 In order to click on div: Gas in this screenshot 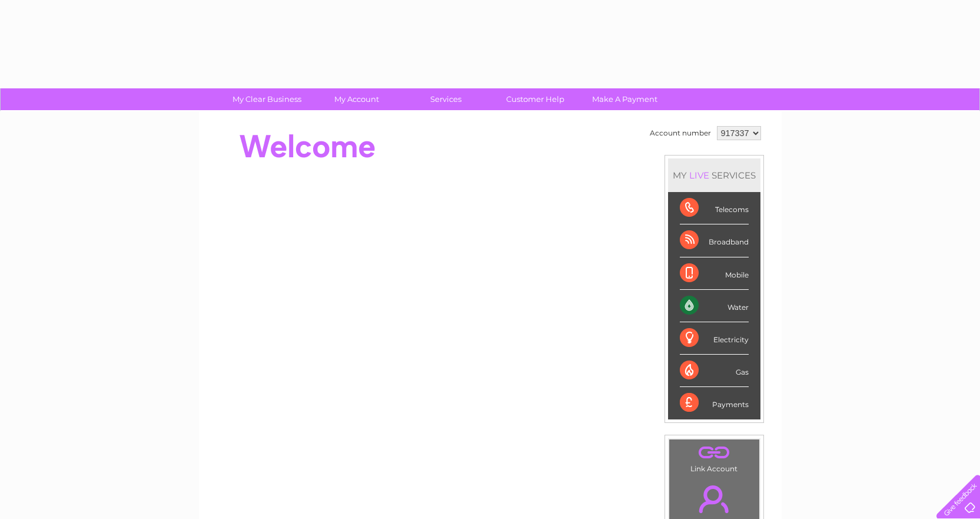, I will do `click(714, 371)`.